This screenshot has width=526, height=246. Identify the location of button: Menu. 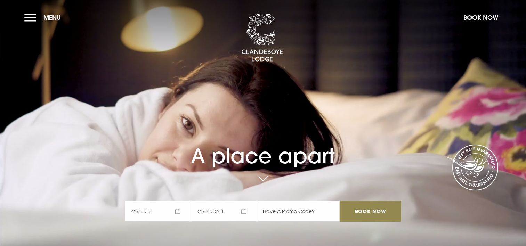
(44, 17).